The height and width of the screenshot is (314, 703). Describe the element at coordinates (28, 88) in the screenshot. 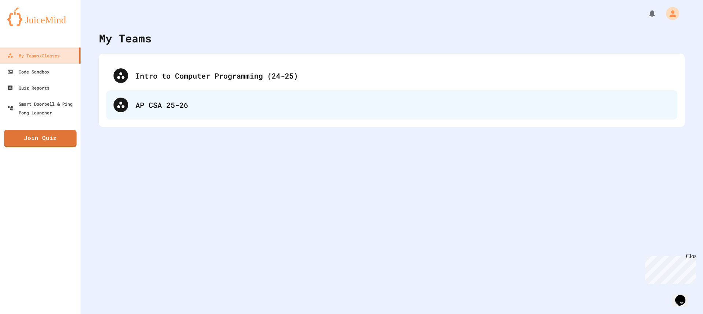

I see `div: Quiz Reports` at that location.